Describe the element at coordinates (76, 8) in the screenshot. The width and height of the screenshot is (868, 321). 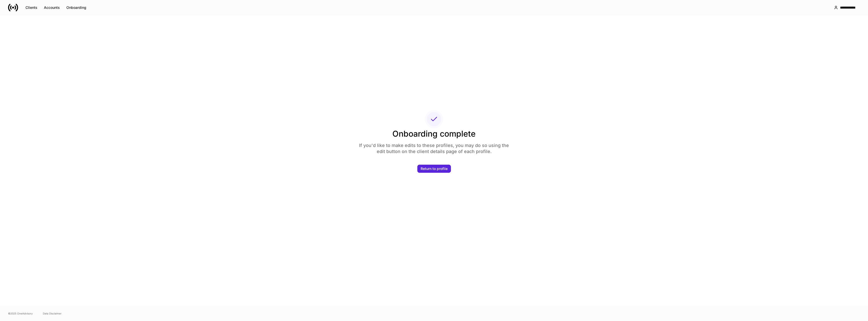
I see `div: Onboarding` at that location.